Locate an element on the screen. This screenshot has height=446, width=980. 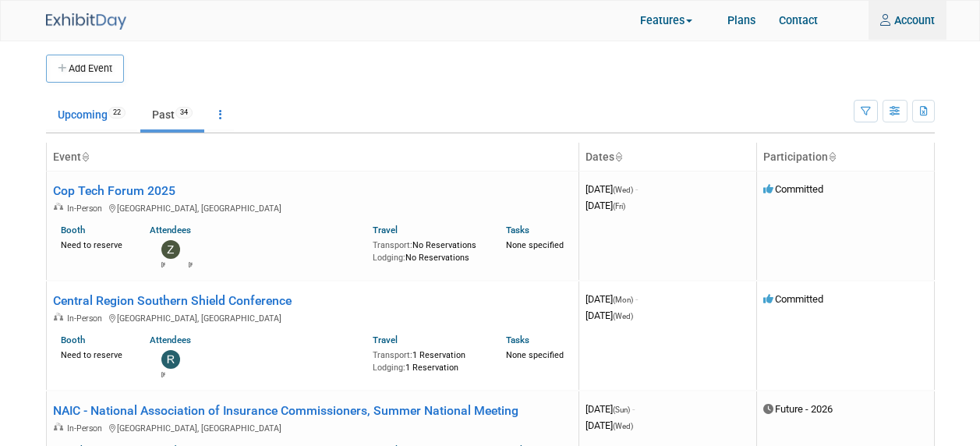
img: Ronald Lifton is located at coordinates (198, 250).